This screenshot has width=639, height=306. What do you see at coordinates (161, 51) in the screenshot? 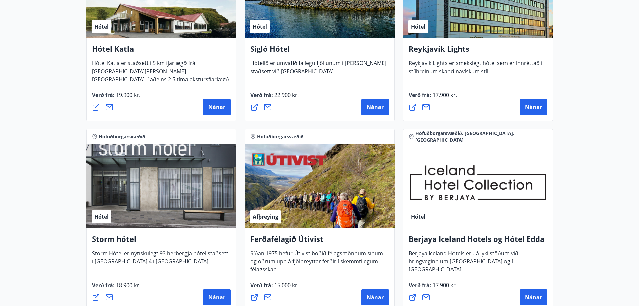
I see `h4: Hótel Katla` at bounding box center [161, 51].